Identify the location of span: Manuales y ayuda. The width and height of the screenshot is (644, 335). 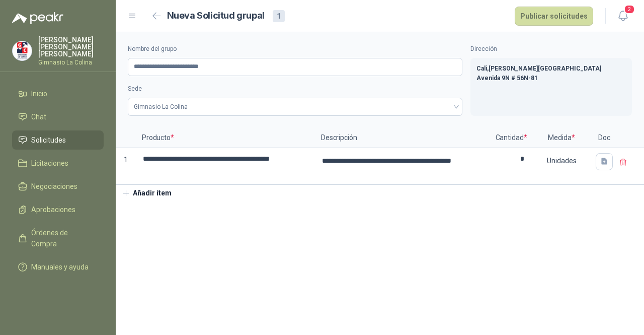
(60, 267).